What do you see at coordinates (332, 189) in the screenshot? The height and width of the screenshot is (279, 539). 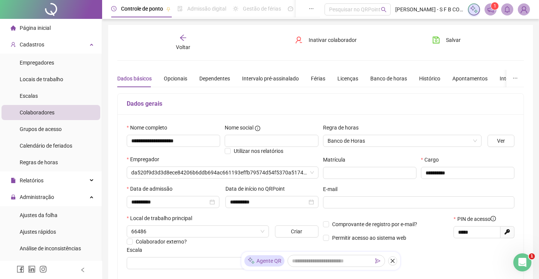 I see `label: E-mail` at bounding box center [332, 189].